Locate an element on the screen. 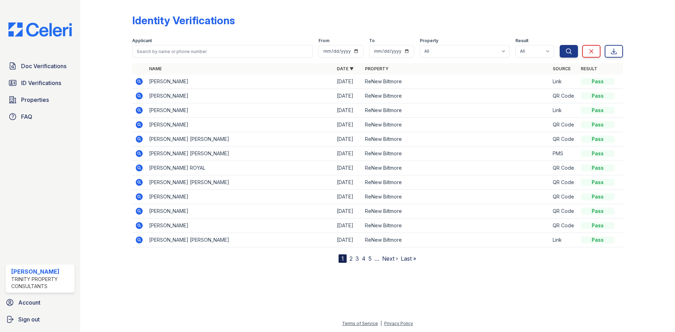 The image size is (675, 332). a: Privacy Policy is located at coordinates (399, 323).